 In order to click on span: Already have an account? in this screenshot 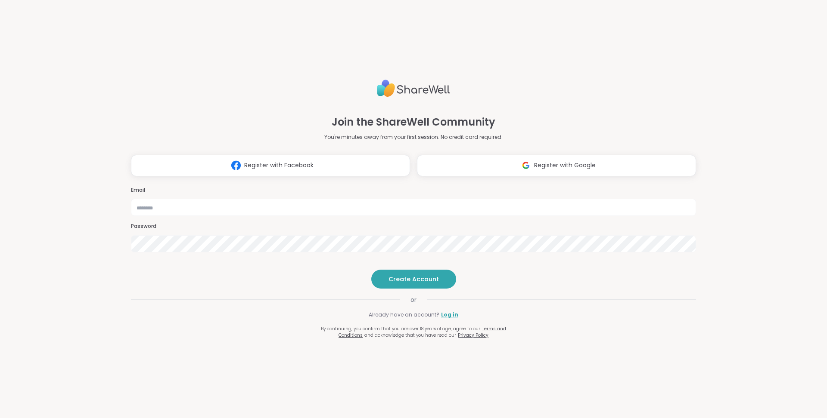, I will do `click(404, 315)`.